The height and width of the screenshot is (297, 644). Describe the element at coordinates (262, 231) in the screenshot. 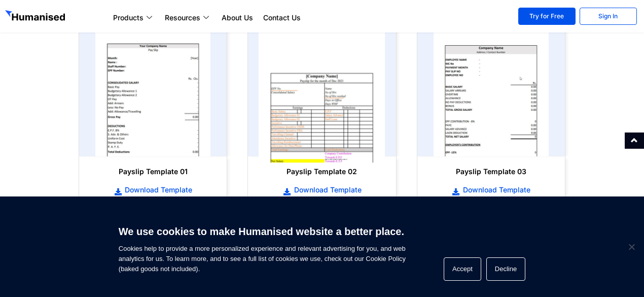

I see `h6: We use cookies to make Humanised website a better place.` at that location.